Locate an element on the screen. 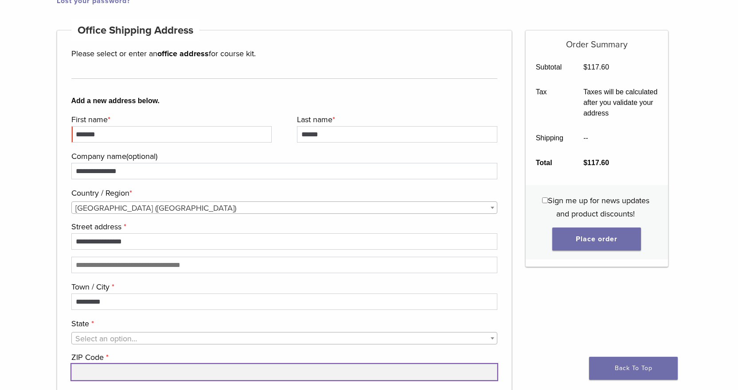  strong: office address is located at coordinates (183, 54).